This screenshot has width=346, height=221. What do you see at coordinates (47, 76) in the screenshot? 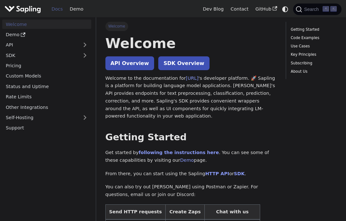
I see `a: Custom Models` at bounding box center [47, 76].